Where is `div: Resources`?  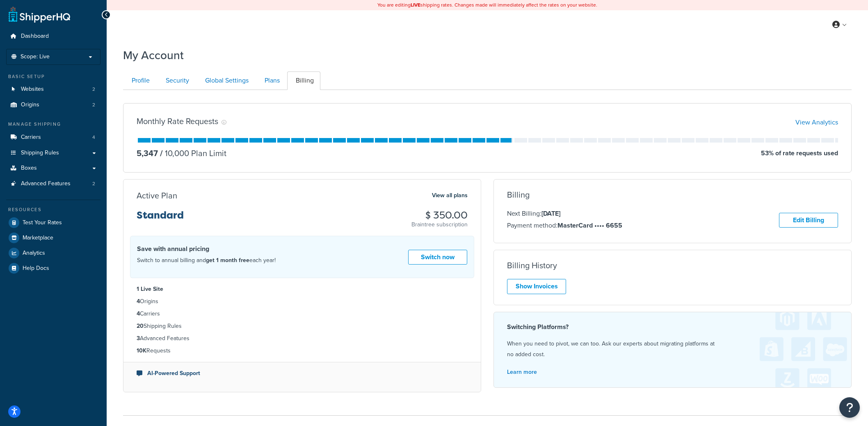
div: Resources is located at coordinates (54, 209).